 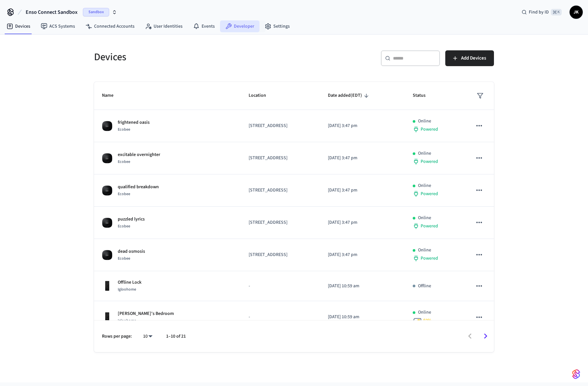 What do you see at coordinates (277, 26) in the screenshot?
I see `a: Settings` at bounding box center [277, 26].